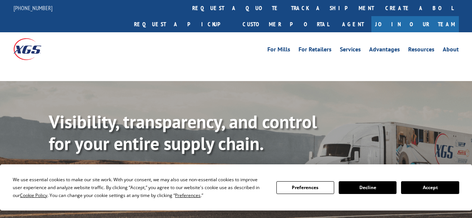  Describe the element at coordinates (286, 24) in the screenshot. I see `a: Customer Portal` at that location.